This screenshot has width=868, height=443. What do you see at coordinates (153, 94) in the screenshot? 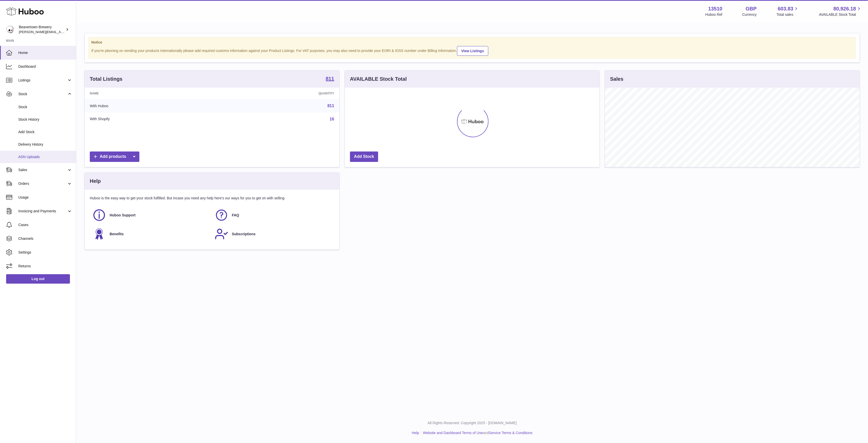
I see `th: Name` at bounding box center [153, 94].